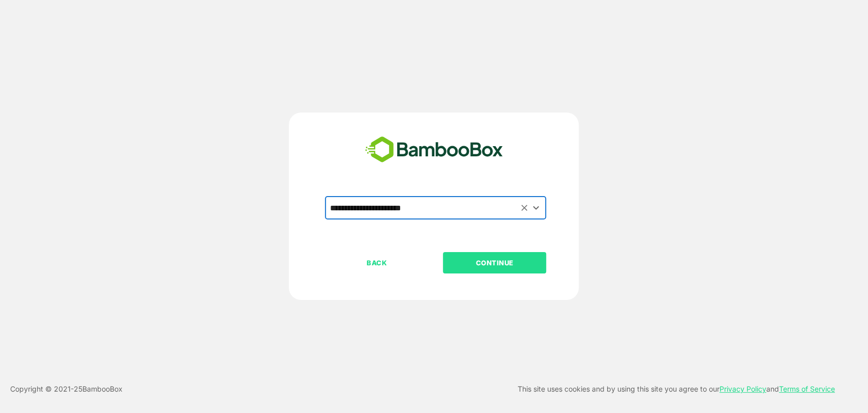  What do you see at coordinates (535, 207) in the screenshot?
I see `button: Open` at bounding box center [535, 207].